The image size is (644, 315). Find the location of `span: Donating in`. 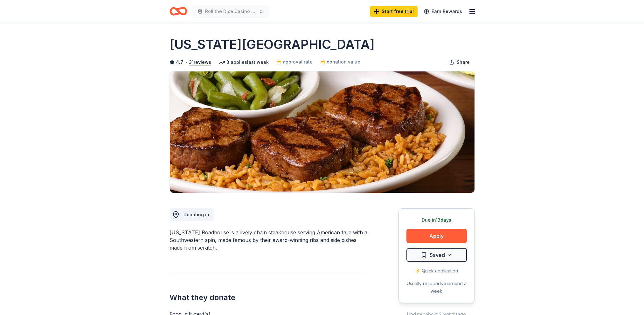

span: Donating in is located at coordinates (196, 215).